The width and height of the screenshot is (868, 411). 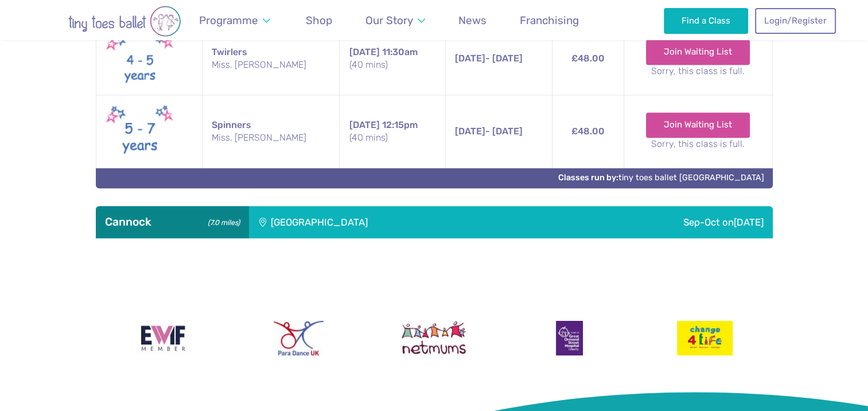 I want to click on span: Franchising, so click(x=549, y=20).